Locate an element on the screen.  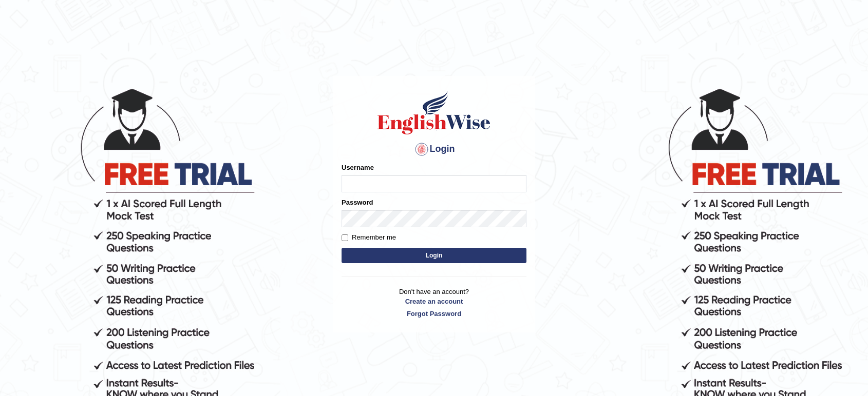
img: Logo of English Wise sign in for intelligent practice with AI is located at coordinates (434, 113).